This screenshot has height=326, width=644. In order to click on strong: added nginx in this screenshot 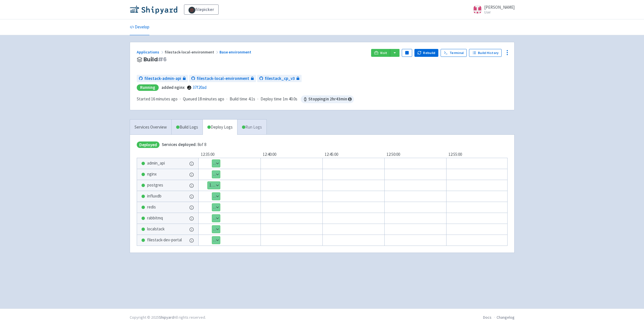, I will do `click(173, 87)`.